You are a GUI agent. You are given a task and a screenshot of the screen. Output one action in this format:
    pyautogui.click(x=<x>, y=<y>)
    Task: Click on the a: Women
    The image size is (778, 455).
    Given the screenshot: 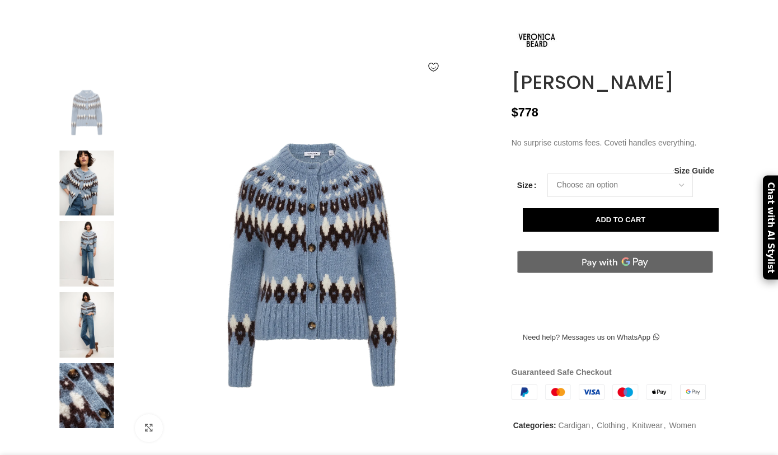 What is the action you would take?
    pyautogui.click(x=683, y=425)
    